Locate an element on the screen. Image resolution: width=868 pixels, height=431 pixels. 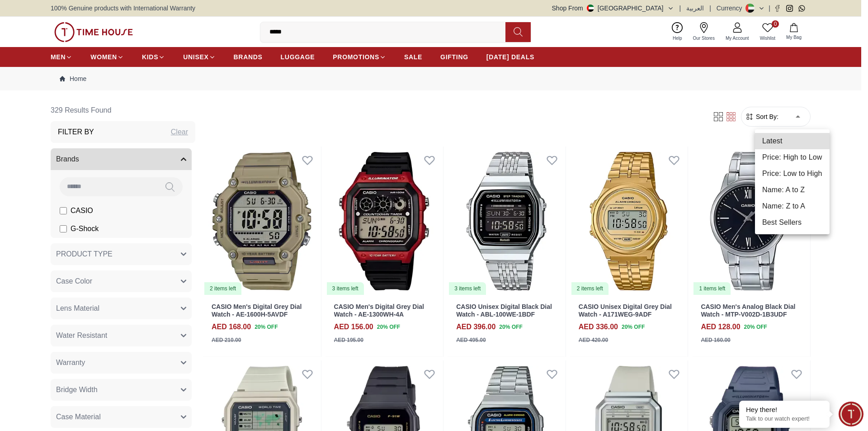
div: Hey there! is located at coordinates (785, 410).